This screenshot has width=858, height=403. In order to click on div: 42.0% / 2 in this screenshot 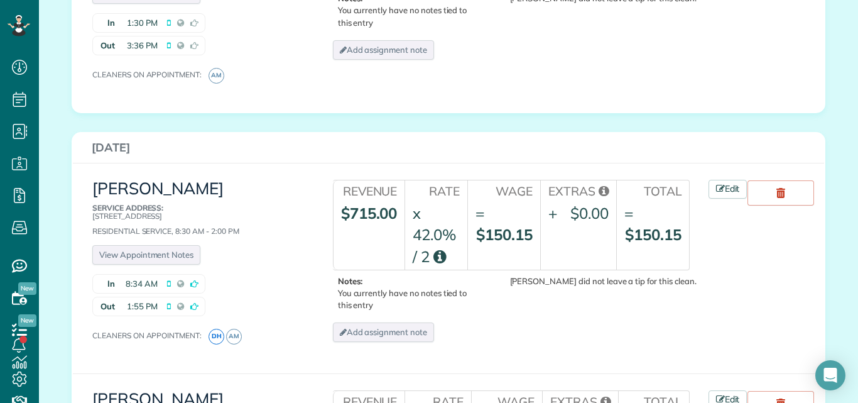, I will do `click(436, 245)`.